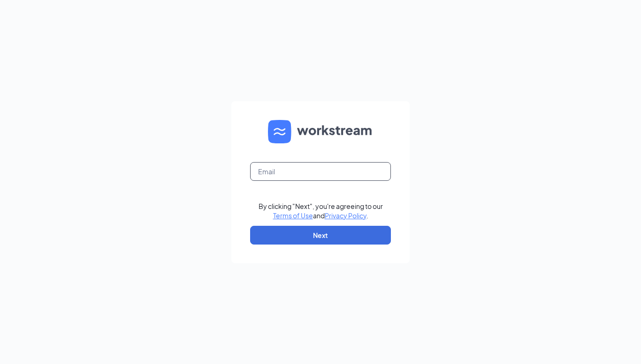 The image size is (641, 364). I want to click on button: Next, so click(320, 235).